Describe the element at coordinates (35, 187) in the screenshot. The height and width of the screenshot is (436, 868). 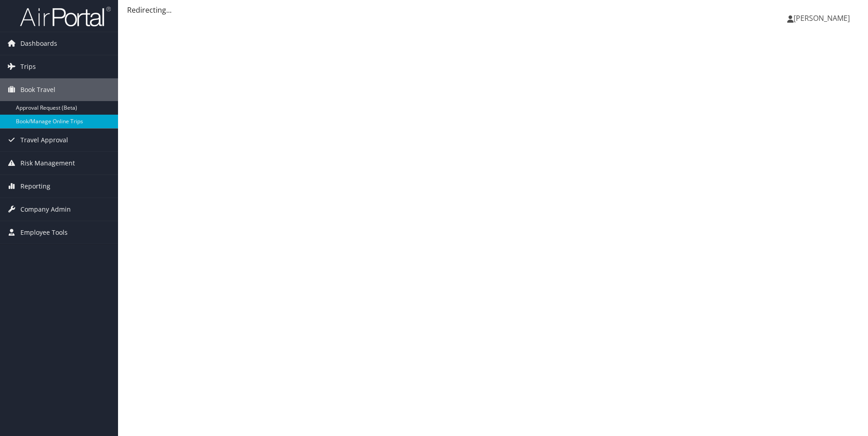
I see `span: Reporting` at that location.